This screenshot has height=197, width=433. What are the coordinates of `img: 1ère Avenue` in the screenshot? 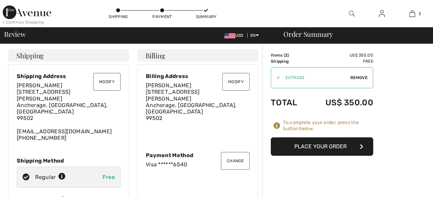 It's located at (27, 12).